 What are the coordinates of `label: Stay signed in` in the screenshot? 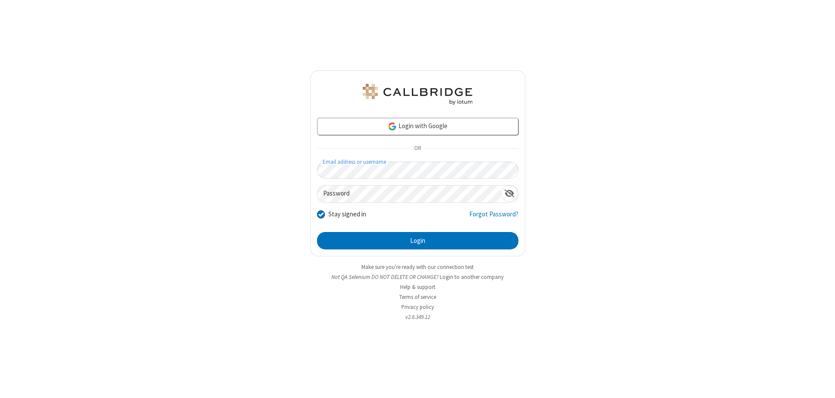 It's located at (347, 214).